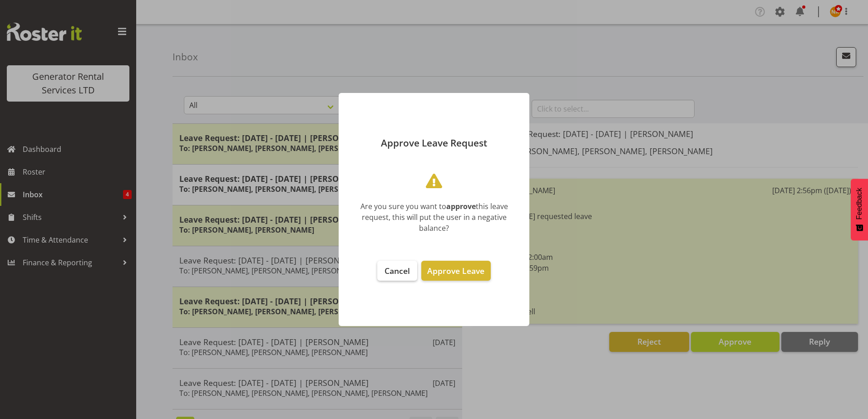  I want to click on button: Feedback - Show survey, so click(859, 210).